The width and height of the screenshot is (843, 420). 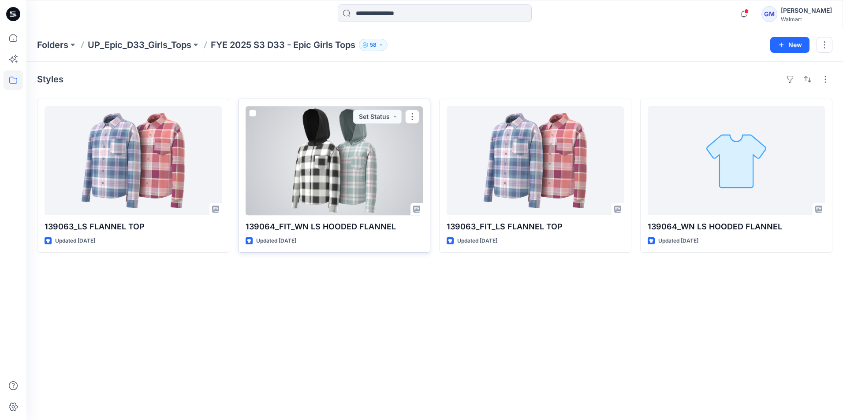 I want to click on p: 58, so click(x=373, y=45).